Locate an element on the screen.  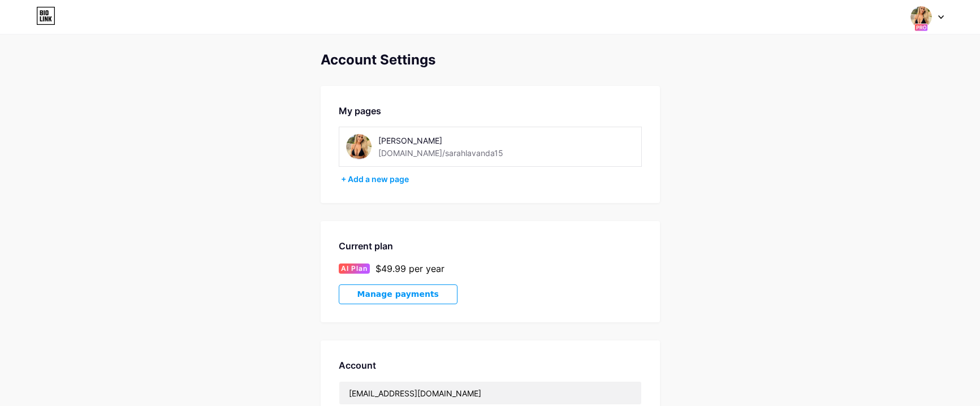
div: My pages is located at coordinates (490, 111).